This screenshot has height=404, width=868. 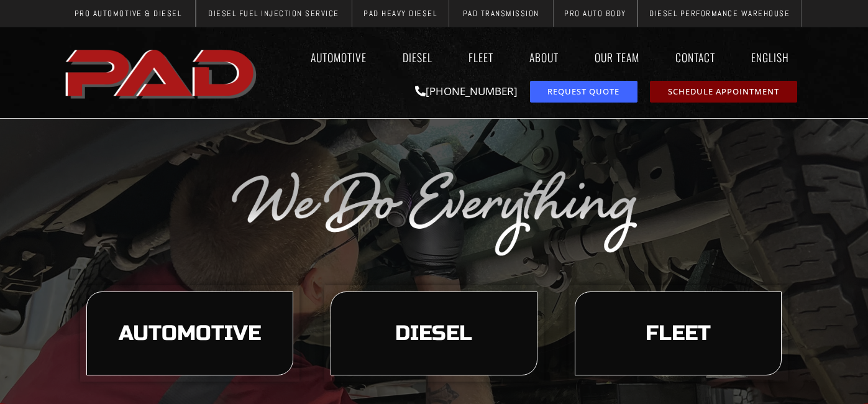 What do you see at coordinates (434, 334) in the screenshot?
I see `span: Diesel` at bounding box center [434, 334].